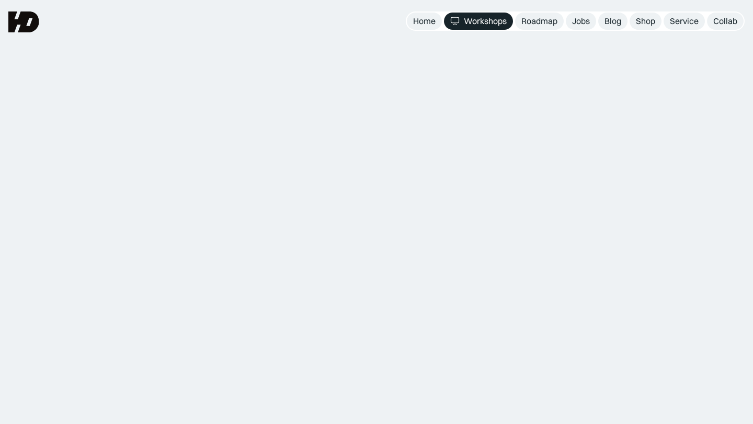  Describe the element at coordinates (424, 21) in the screenshot. I see `div: Home` at that location.